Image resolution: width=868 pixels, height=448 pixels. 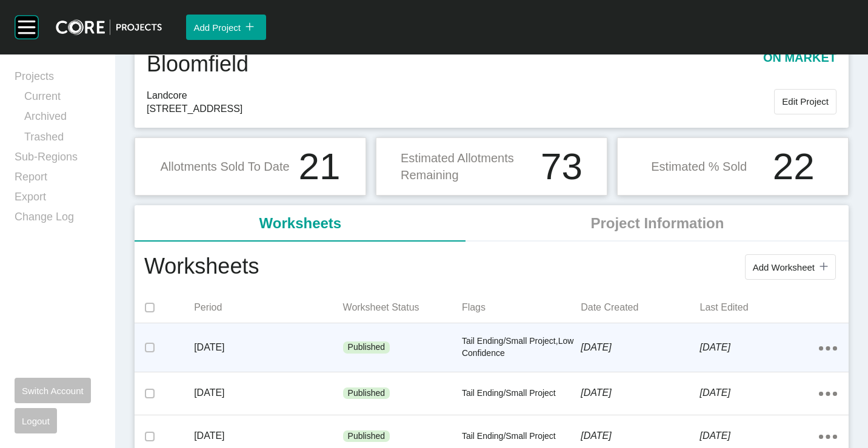 What do you see at coordinates (62, 119) in the screenshot?
I see `a: Archived` at bounding box center [62, 119].